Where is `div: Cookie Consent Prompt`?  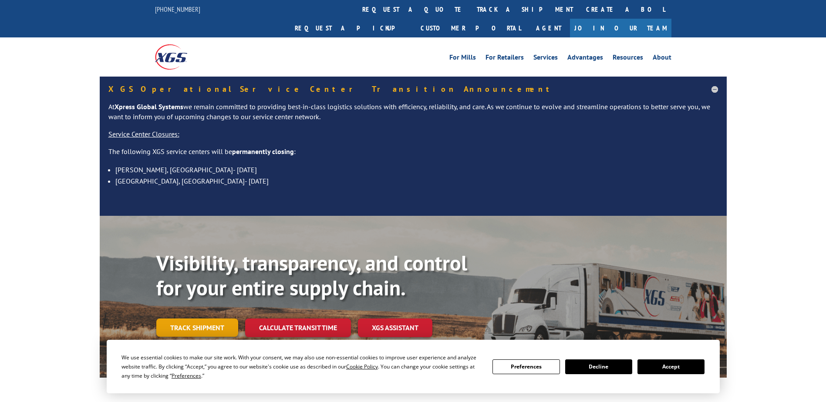 div: Cookie Consent Prompt is located at coordinates (413, 367).